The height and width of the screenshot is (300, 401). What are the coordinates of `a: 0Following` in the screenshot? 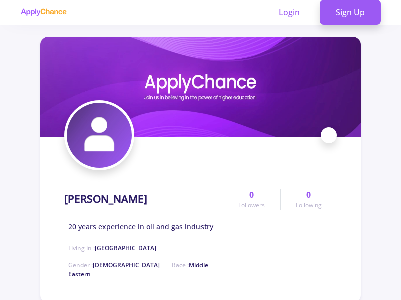 It's located at (308, 200).